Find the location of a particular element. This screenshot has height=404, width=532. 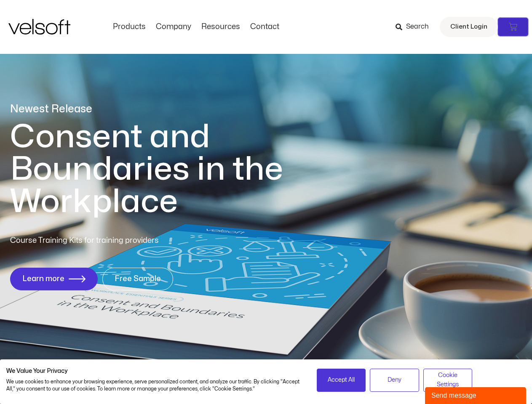

nav: Menu is located at coordinates (196, 27).